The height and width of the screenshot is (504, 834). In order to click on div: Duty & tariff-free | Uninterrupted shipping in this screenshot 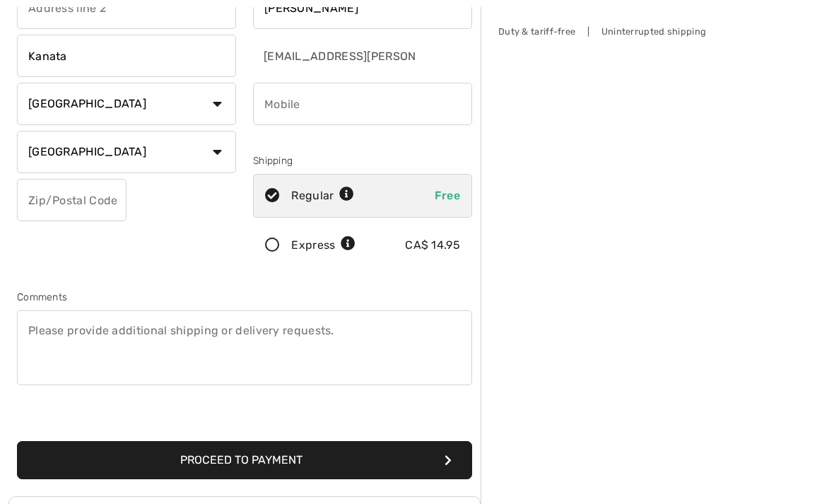, I will do `click(605, 31)`.